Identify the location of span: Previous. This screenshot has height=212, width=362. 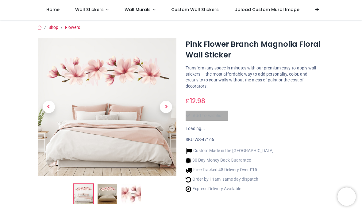
(49, 107).